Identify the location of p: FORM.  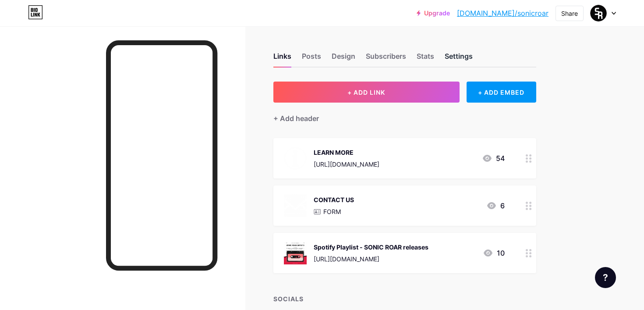
(332, 211).